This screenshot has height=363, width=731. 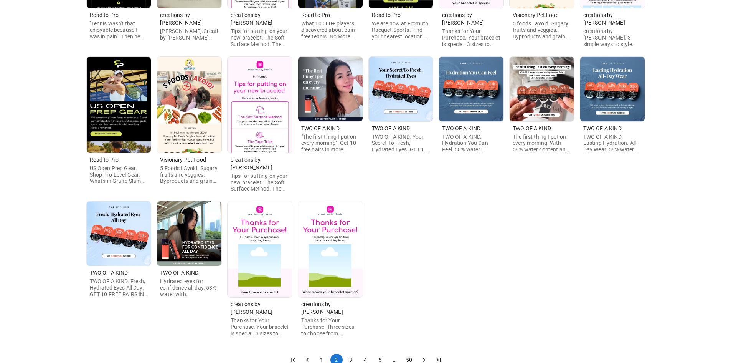 I want to click on span: What 10,000+ players discovered about pain-free tennis. No More Blisters. Shoulder Pain Gone. Swe..., so click(x=329, y=59).